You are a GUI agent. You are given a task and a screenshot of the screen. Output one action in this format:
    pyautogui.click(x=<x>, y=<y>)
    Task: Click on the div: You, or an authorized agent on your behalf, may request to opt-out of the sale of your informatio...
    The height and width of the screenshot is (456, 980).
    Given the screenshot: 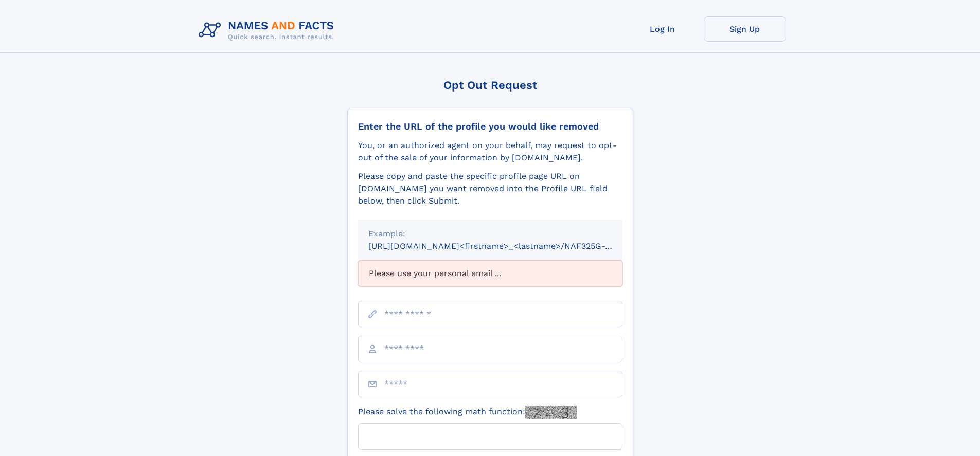 What is the action you would take?
    pyautogui.click(x=490, y=152)
    